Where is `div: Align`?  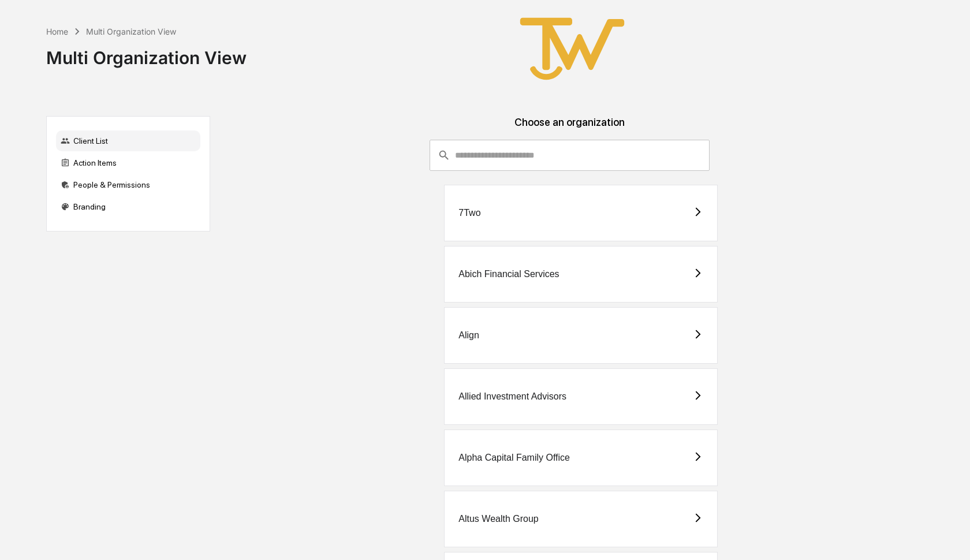 div: Align is located at coordinates (469, 336).